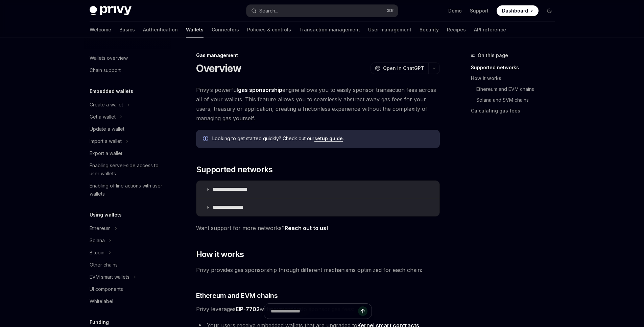  What do you see at coordinates (404, 68) in the screenshot?
I see `span: Open in ChatGPT` at bounding box center [404, 68].